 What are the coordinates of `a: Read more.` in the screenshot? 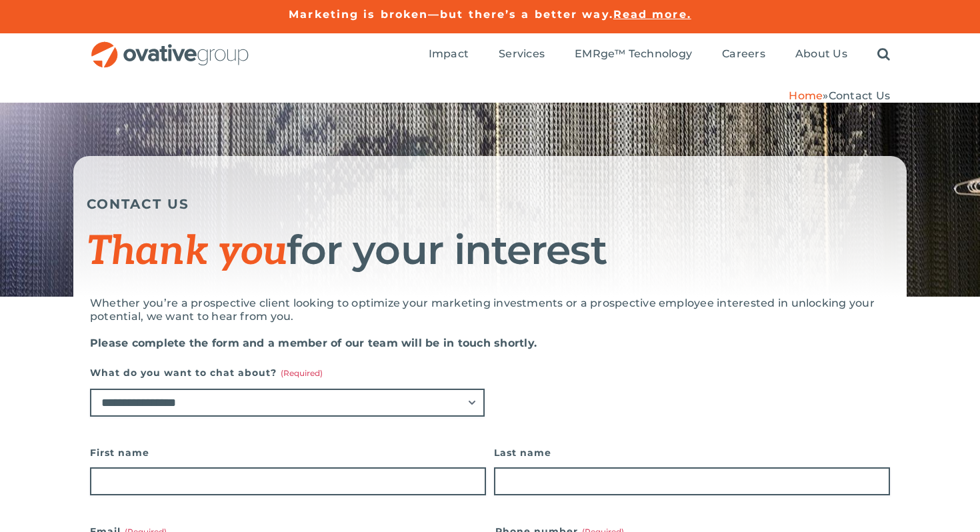 It's located at (652, 14).